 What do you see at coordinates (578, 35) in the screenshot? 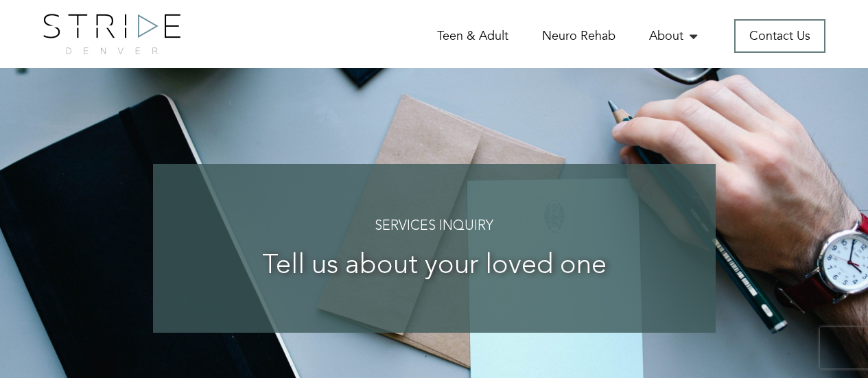
I see `a: Neuro Rehab` at bounding box center [578, 35].